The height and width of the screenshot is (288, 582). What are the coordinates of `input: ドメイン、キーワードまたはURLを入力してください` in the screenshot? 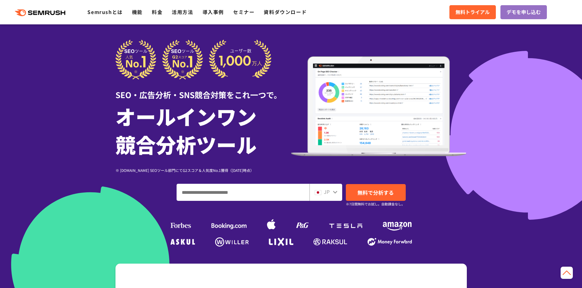 It's located at (243, 193).